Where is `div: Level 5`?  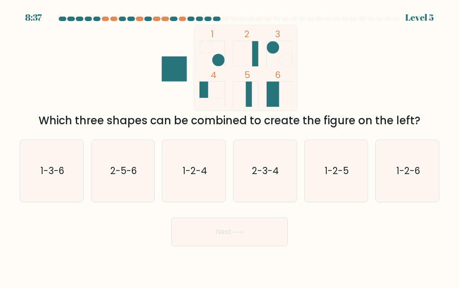 div: Level 5 is located at coordinates (419, 17).